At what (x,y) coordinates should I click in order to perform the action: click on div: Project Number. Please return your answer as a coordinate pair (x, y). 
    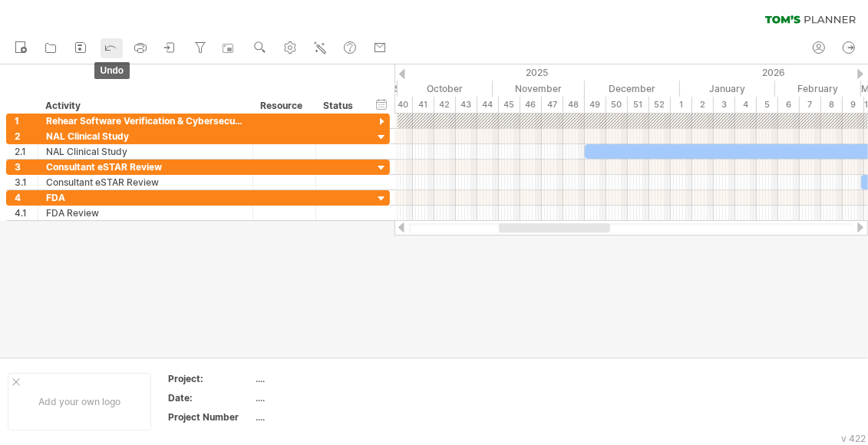
    Looking at the image, I should click on (210, 417).